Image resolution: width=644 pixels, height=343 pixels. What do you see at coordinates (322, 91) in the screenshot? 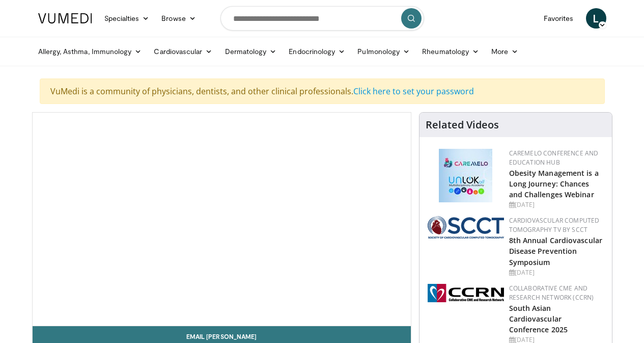
I see `div: VuMedi is a community of physicians, dentists, and other clinical professionals.` at bounding box center [322, 91].